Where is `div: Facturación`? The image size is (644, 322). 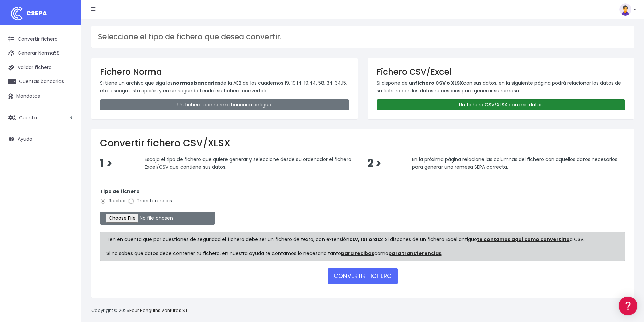 div: Facturación is located at coordinates (68, 137).